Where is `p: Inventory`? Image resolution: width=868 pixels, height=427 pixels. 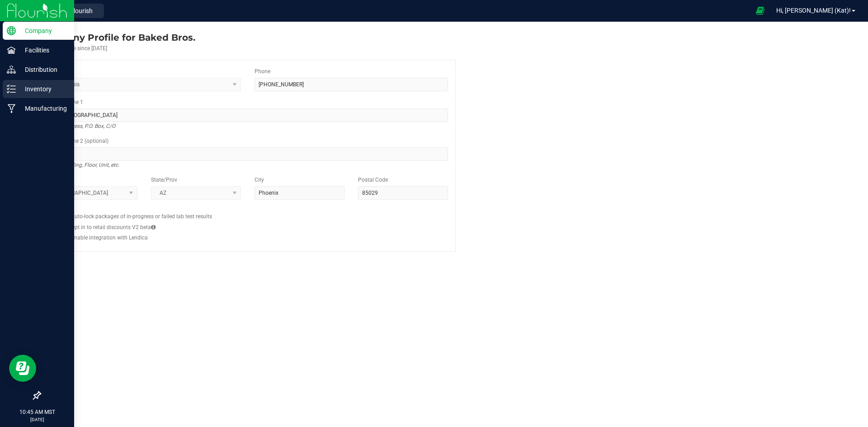 p: Inventory is located at coordinates (43, 89).